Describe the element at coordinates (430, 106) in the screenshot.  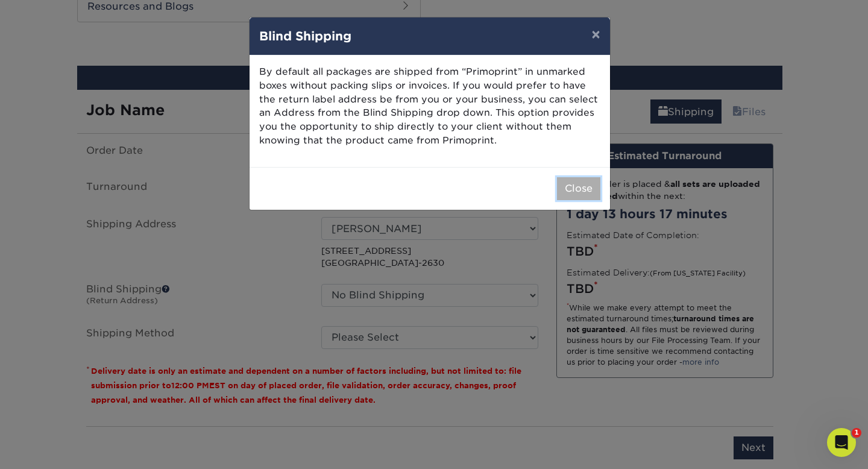
I see `p: By default all packages are shipped from “Primoprint” in unmarked boxes without packing slips or ...` at that location.